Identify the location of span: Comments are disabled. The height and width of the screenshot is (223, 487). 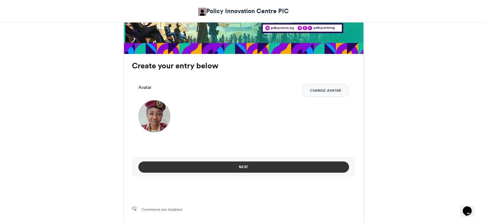
(162, 209).